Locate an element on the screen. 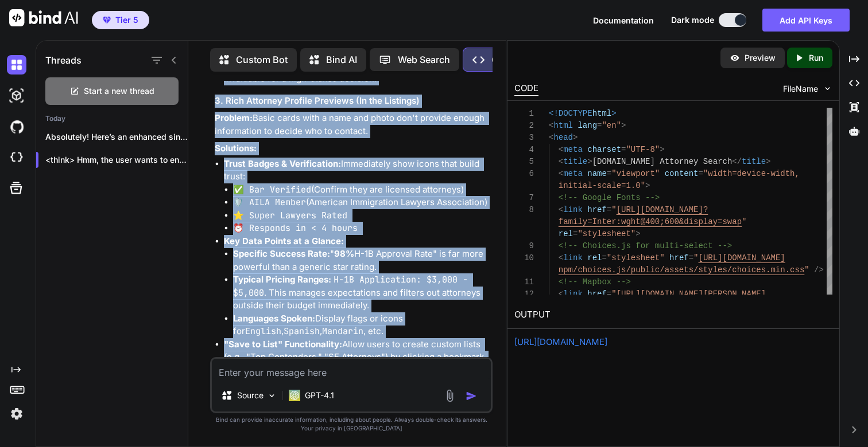  li: Display flags or icons for , , , etc. is located at coordinates (361, 325).